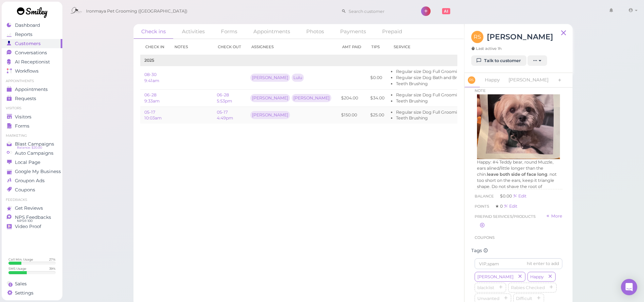  What do you see at coordinates (32, 126) in the screenshot?
I see `a: Forms` at bounding box center [32, 126].